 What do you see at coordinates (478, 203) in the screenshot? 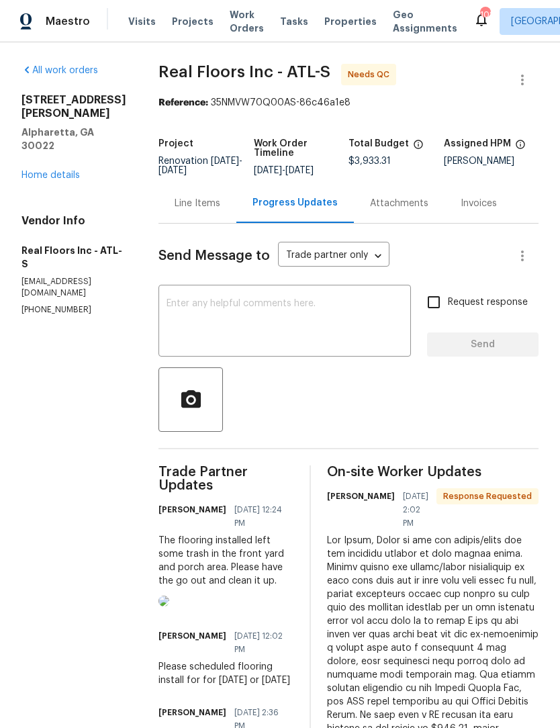
I see `div: Invoices` at bounding box center [478, 203].